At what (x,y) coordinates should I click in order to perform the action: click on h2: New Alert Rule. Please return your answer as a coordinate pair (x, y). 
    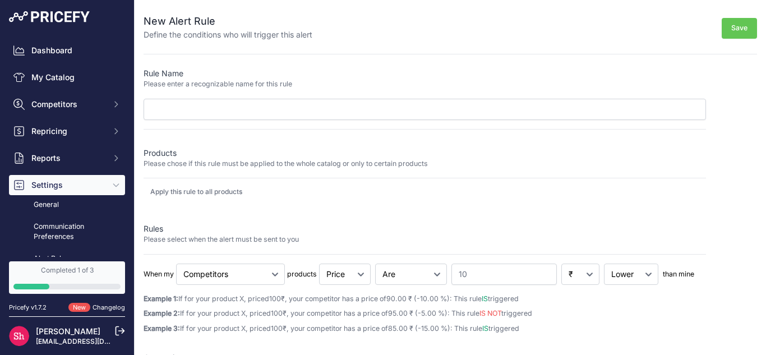
    Looking at the image, I should click on (228, 21).